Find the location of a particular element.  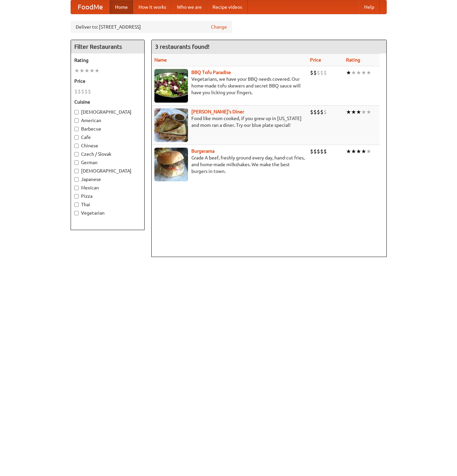

input: Pizza is located at coordinates (77, 196).